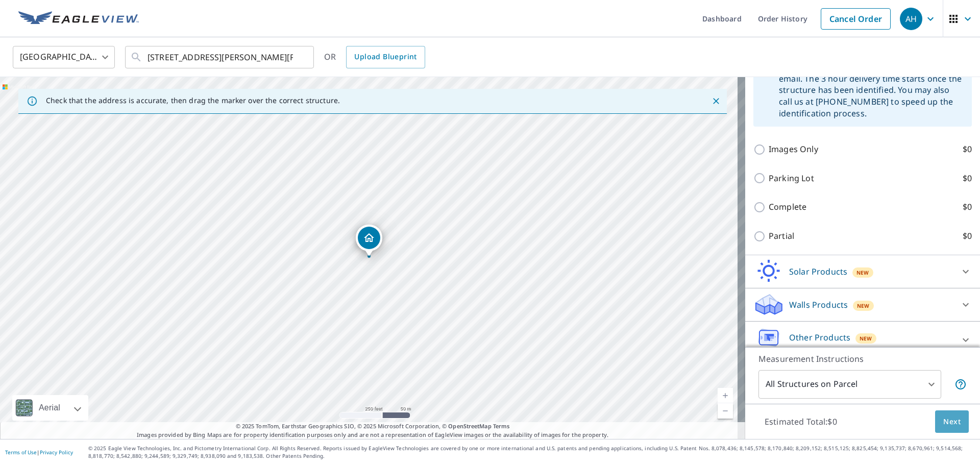 The width and height of the screenshot is (980, 465). Describe the element at coordinates (501, 426) in the screenshot. I see `a: Terms` at that location.